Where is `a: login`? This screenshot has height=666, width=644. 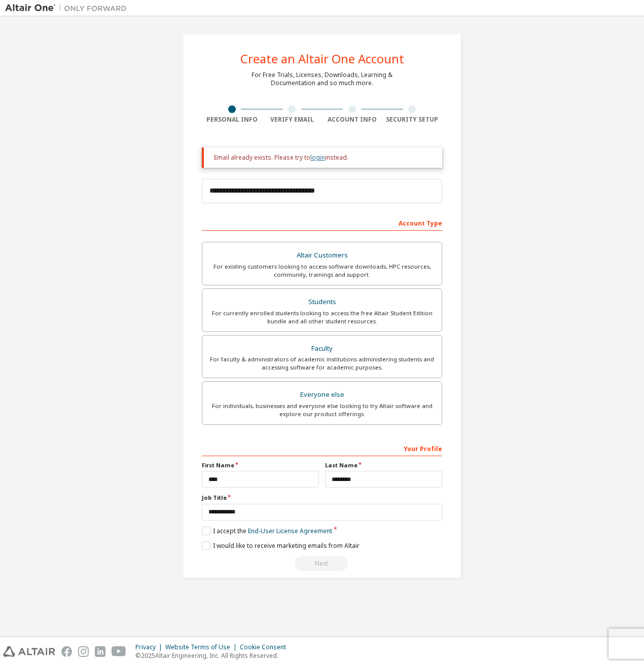 a: login is located at coordinates (318, 157).